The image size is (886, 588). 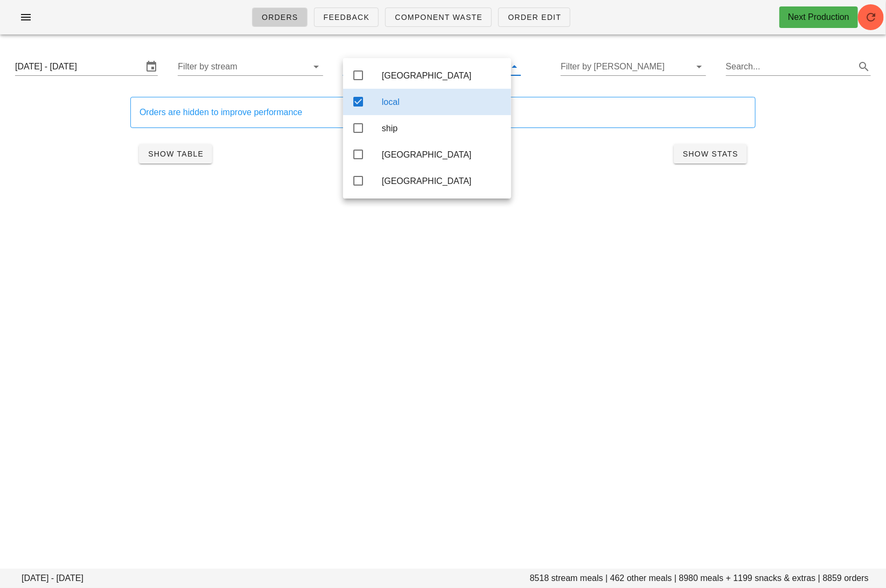 I want to click on span: Component Waste, so click(x=439, y=17).